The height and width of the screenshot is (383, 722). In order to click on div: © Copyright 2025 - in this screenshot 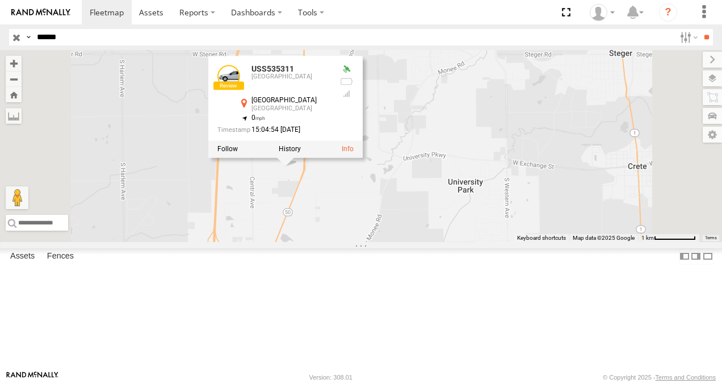, I will do `click(659, 377)`.